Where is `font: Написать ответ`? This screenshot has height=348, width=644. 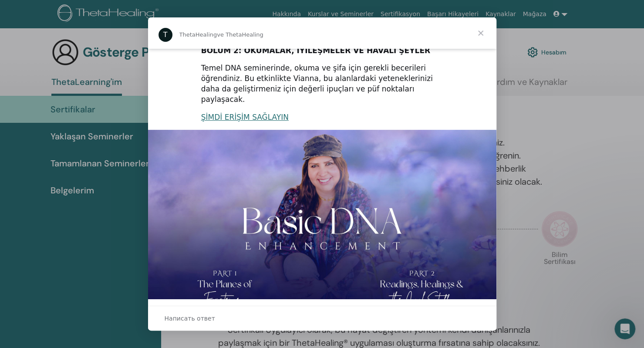 font: Написать ответ is located at coordinates (190, 318).